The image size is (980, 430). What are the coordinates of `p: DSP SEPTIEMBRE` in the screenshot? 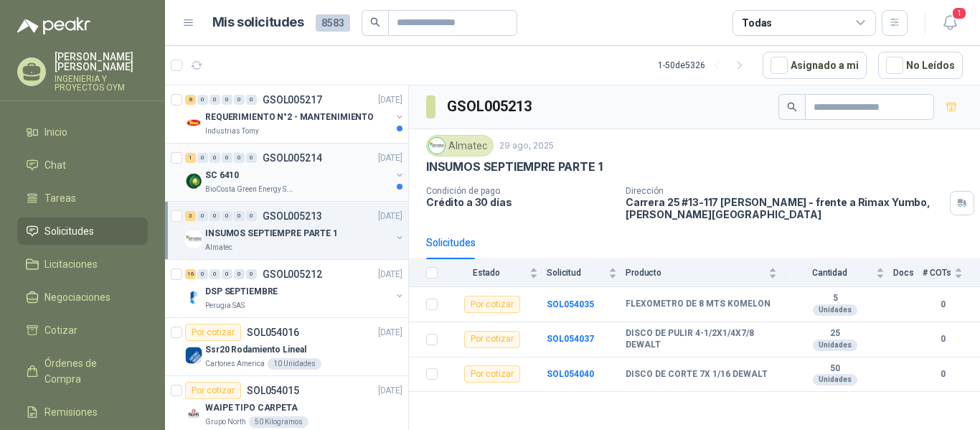 It's located at (241, 291).